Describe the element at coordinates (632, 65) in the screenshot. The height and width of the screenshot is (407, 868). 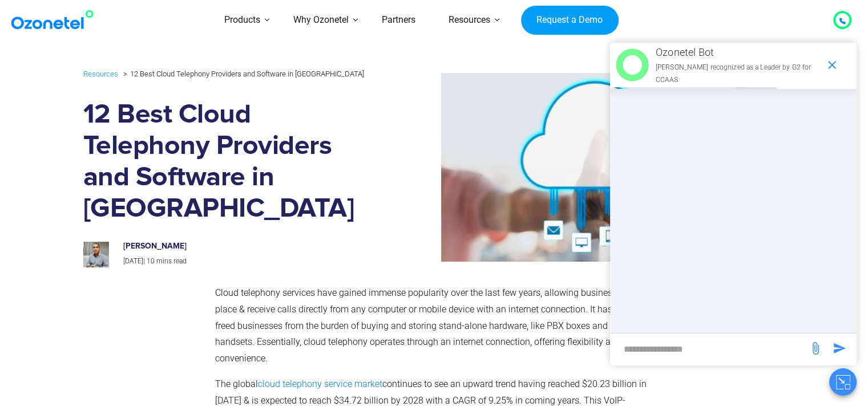
I see `img: header` at that location.